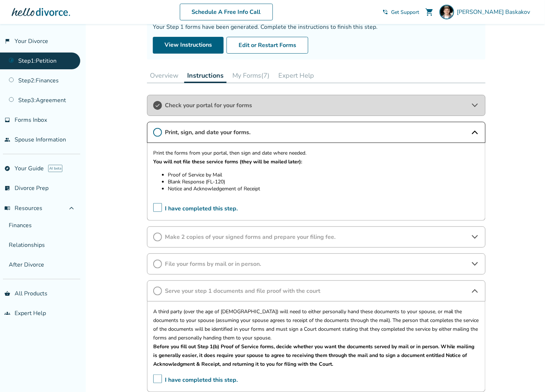 This screenshot has height=392, width=545. What do you see at coordinates (267, 46) in the screenshot?
I see `button: Edit or Restart Forms` at bounding box center [267, 46].